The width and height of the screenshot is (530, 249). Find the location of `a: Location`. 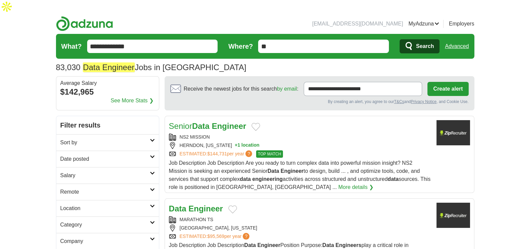

a: Location is located at coordinates (108, 208).